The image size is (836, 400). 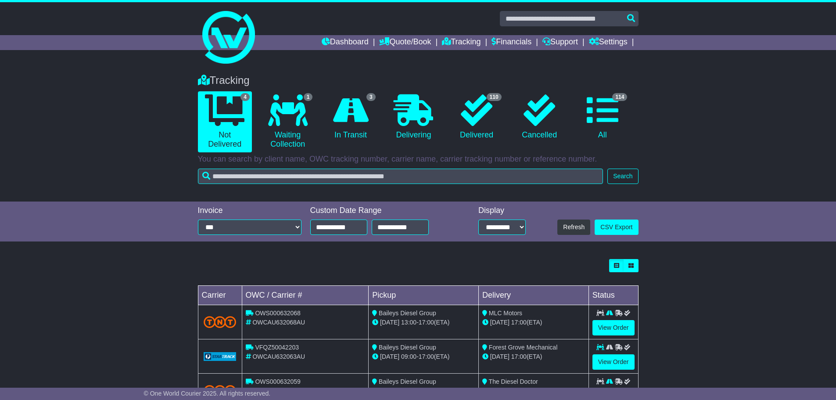 What do you see at coordinates (418, 80) in the screenshot?
I see `div: Tracking` at bounding box center [418, 80].